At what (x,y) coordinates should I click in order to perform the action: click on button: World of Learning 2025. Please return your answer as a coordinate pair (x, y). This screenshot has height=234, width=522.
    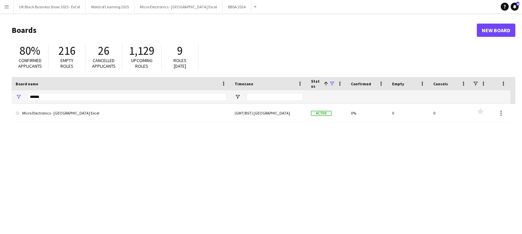
    Looking at the image, I should click on (110, 7).